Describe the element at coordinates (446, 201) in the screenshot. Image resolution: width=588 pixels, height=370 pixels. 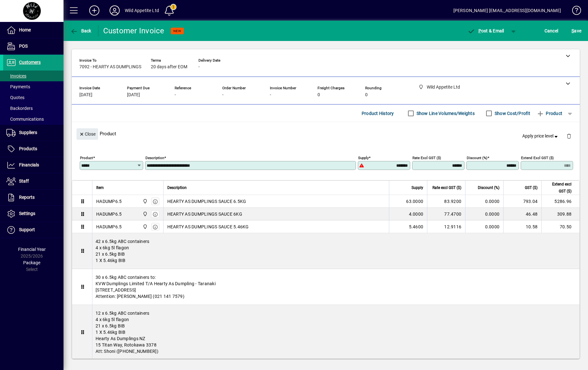
I see `div: 83.9200` at that location.